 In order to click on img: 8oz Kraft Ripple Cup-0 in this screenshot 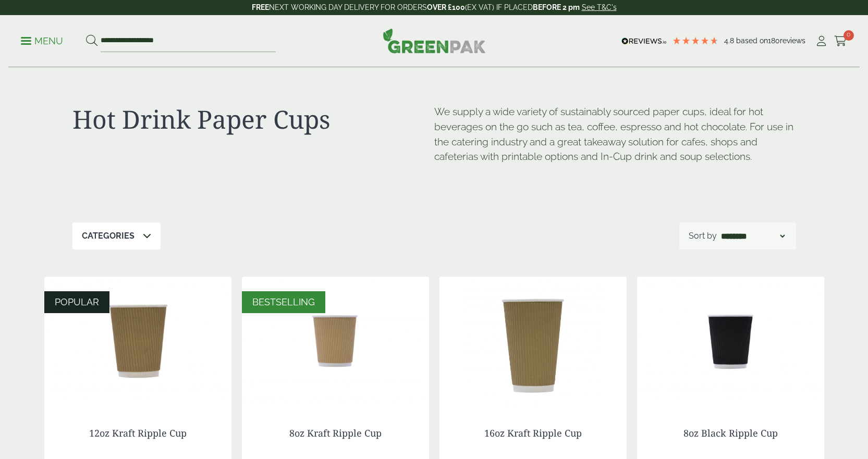, I will do `click(335, 342)`.